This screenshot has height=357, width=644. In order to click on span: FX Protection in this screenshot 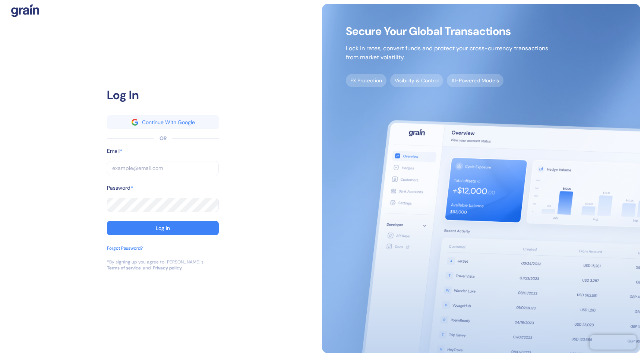, I will do `click(366, 81)`.